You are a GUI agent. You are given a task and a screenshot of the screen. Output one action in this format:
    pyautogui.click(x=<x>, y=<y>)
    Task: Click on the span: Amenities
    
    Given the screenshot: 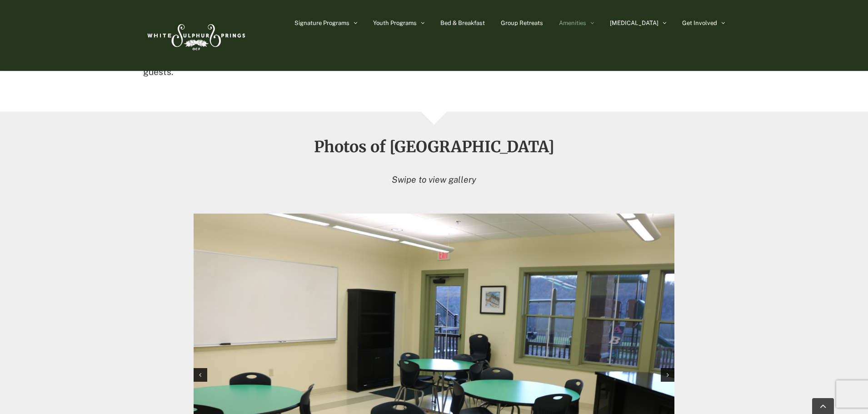 What is the action you would take?
    pyautogui.click(x=573, y=23)
    